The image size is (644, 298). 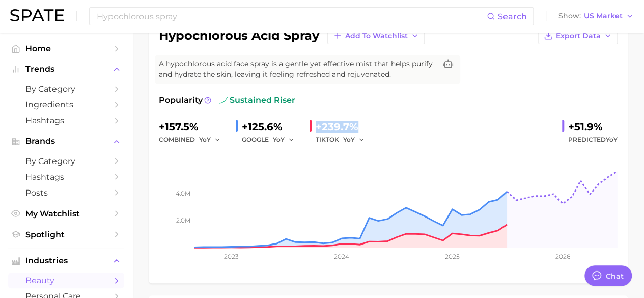 I want to click on div: GOOGLE, so click(x=272, y=140).